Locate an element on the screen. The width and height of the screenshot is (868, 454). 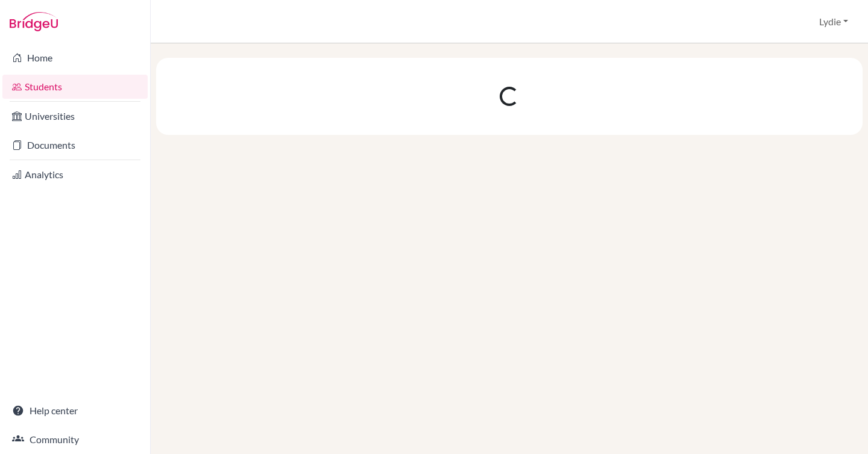
img: Bridge-U is located at coordinates (34, 22).